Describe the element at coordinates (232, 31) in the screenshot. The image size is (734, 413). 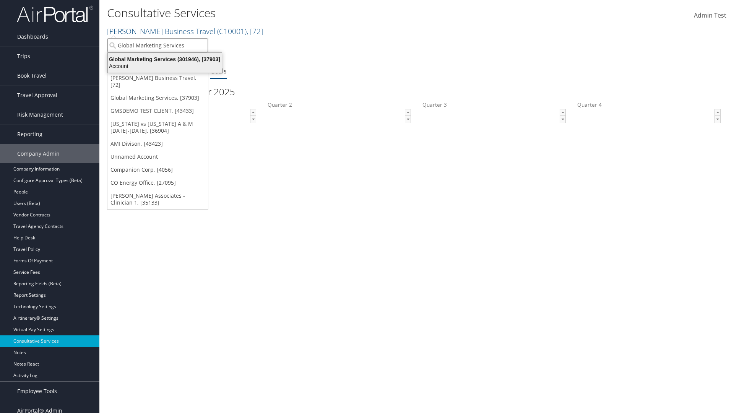
I see `span: ( C10001 )` at that location.